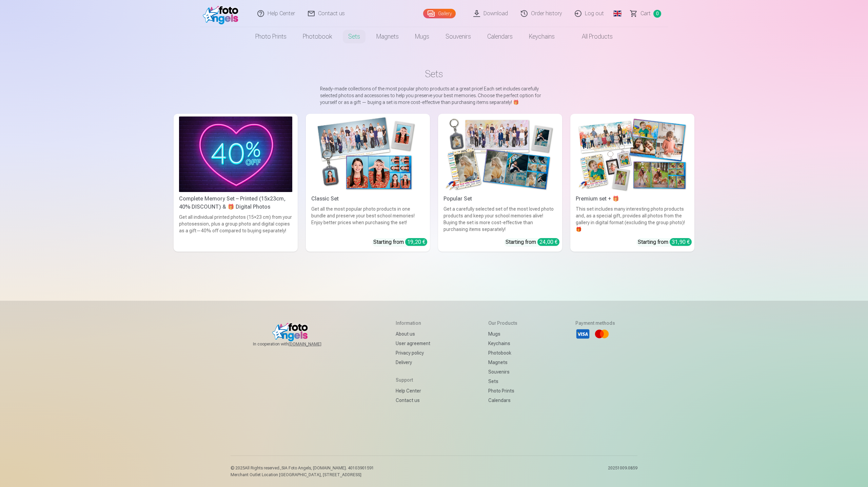 The width and height of the screenshot is (868, 487). Describe the element at coordinates (235, 232) in the screenshot. I see `div: Get all individual printed photos (15×23 cm) from your photosession, plus a group photo and digit...` at that location.